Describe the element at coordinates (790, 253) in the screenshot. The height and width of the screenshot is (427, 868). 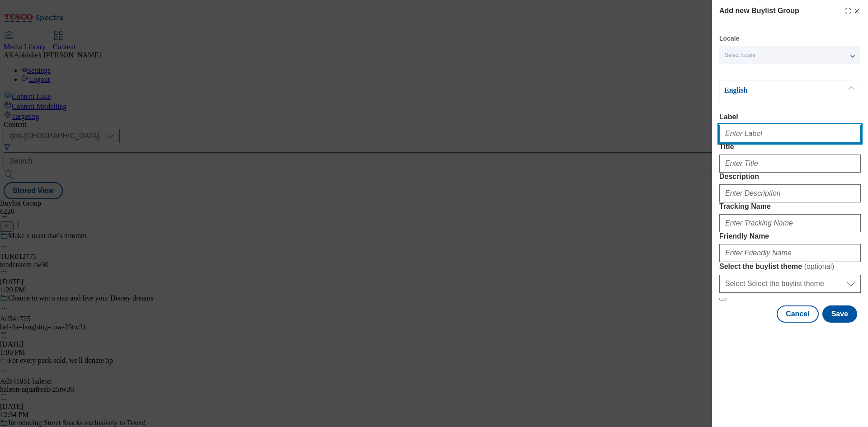
I see `input: Enter Friendly Name` at that location.